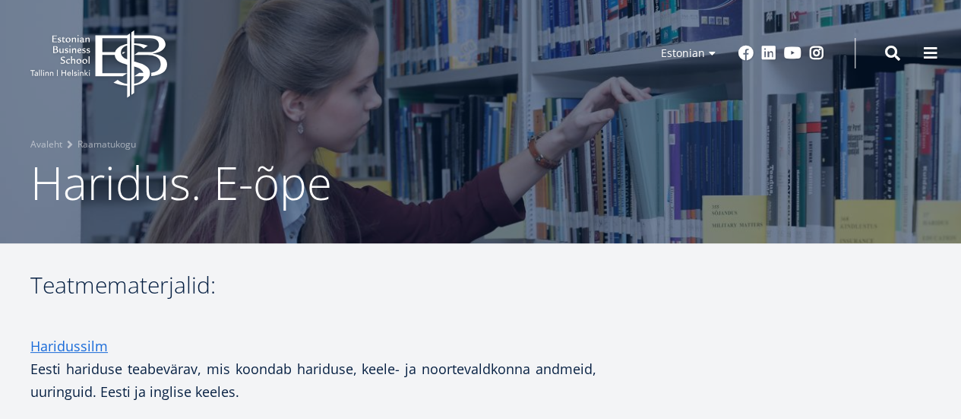 The height and width of the screenshot is (419, 961). I want to click on h3: Teatmematerjalid:, so click(313, 285).